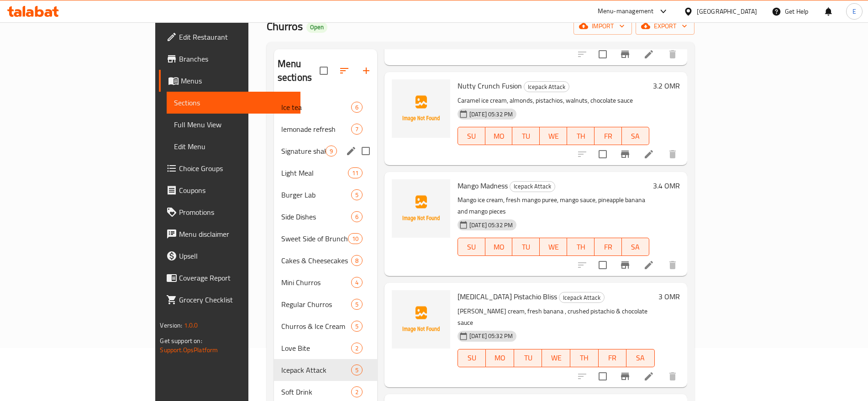  What do you see at coordinates (234, 146) in the screenshot?
I see `span: Edit Menu` at bounding box center [234, 146].